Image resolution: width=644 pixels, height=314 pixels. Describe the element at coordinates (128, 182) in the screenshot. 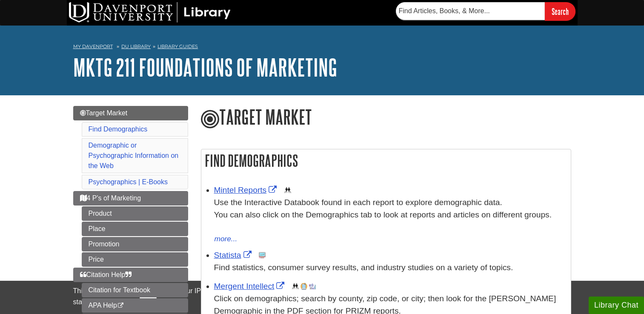

I see `a: Psychographics | E-Books` at that location.